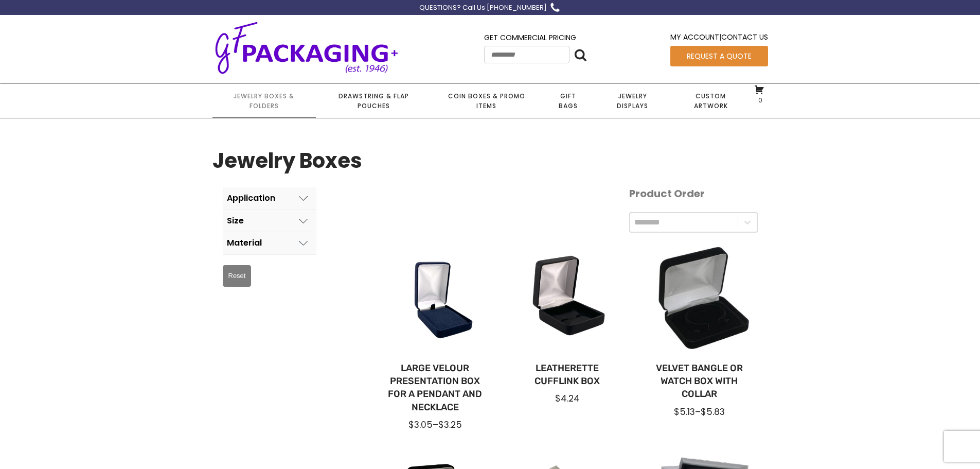 This screenshot has height=469, width=980. I want to click on a: Drawstring & Flap Pouches, so click(373, 101).